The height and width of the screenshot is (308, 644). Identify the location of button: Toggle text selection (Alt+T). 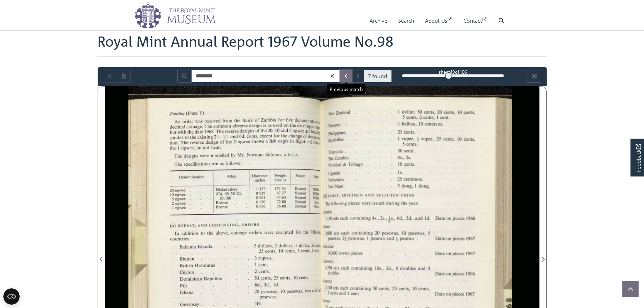
(109, 76).